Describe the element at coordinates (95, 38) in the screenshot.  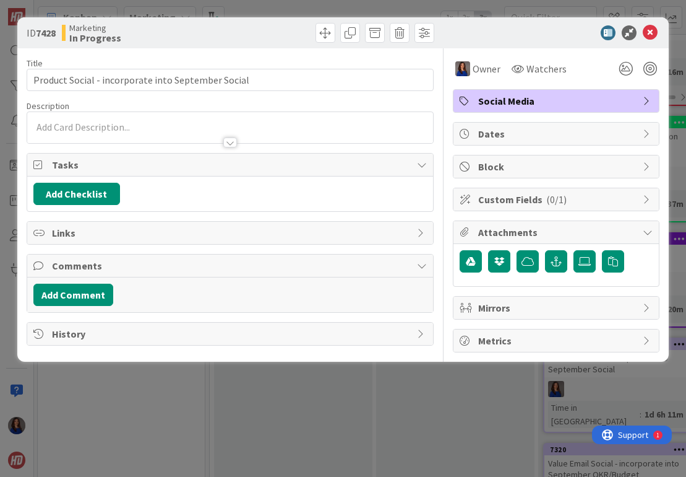
I see `b: In Progress` at that location.